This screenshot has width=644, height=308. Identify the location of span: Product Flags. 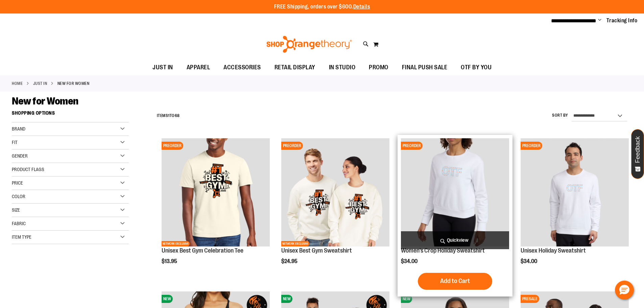
(28, 170).